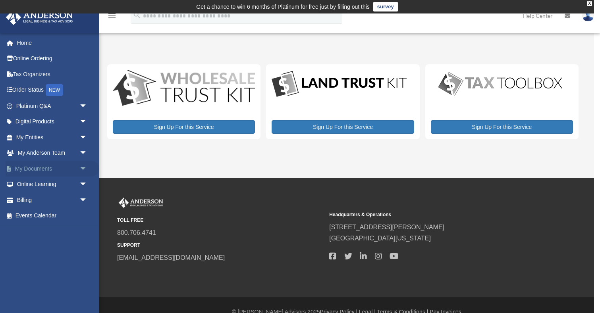  I want to click on a: 800.706.4741, so click(137, 233).